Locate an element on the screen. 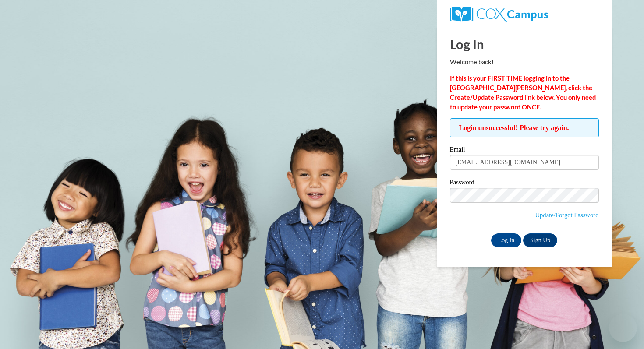  a: Sign Up is located at coordinates (540, 240).